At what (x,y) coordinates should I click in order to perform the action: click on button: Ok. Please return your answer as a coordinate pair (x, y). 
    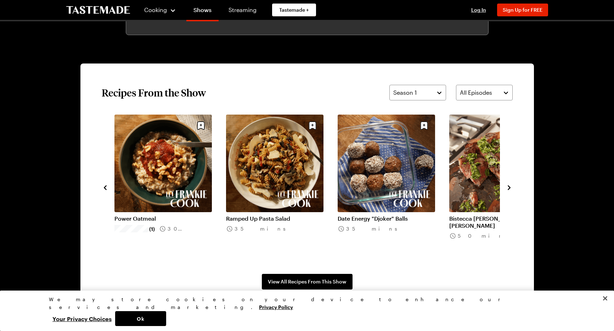
    Looking at the image, I should click on (141, 318).